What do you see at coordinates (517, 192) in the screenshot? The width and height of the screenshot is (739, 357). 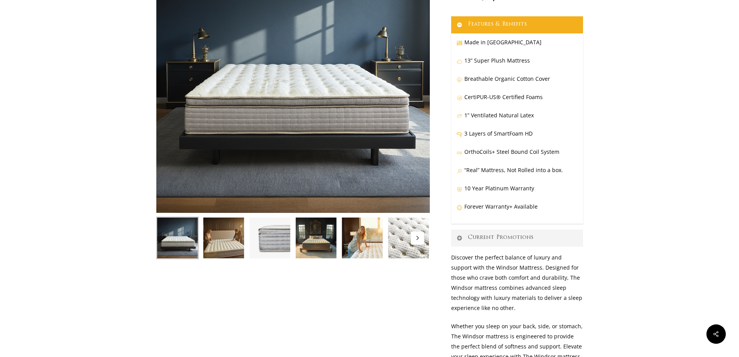 I see `p: 10 Year Platinum Warranty` at bounding box center [517, 192].